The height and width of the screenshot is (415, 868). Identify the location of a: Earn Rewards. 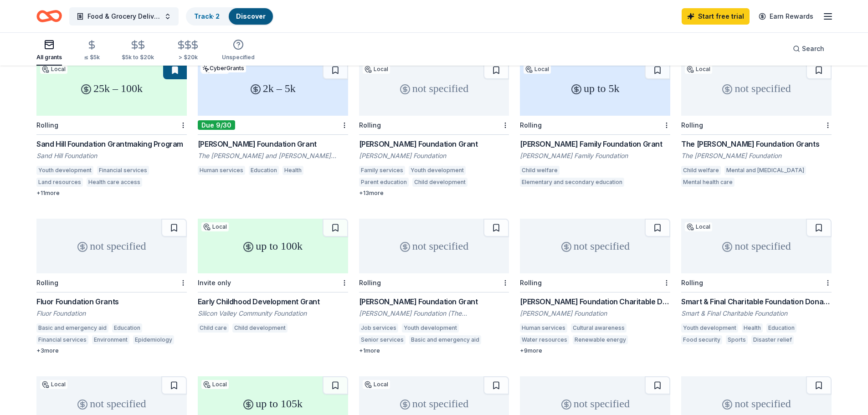
(786, 16).